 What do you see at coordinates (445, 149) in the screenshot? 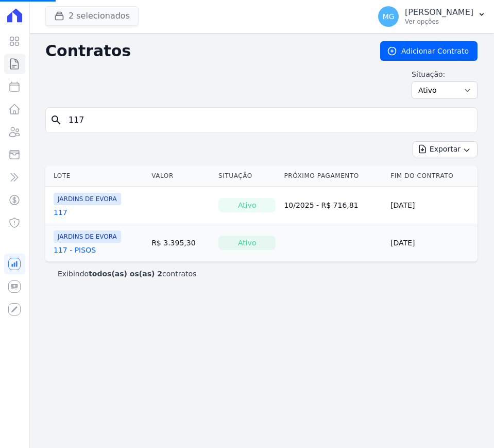
I see `button: Exportar` at bounding box center [445, 149].